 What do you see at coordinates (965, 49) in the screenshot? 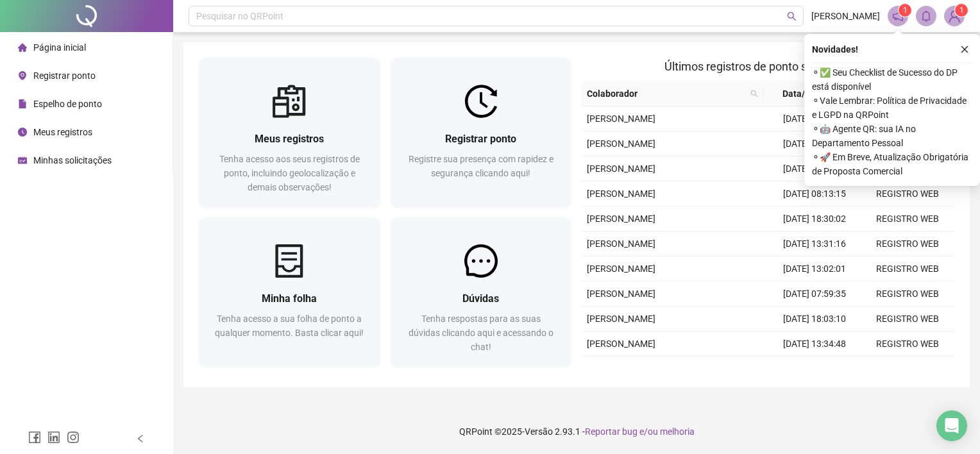
I see `span: close` at bounding box center [965, 49].